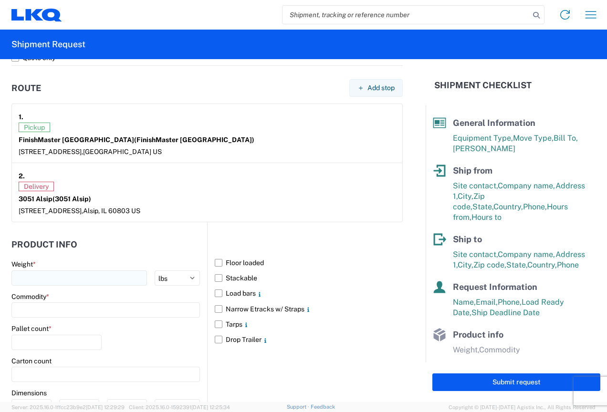 The width and height of the screenshot is (607, 412). Describe the element at coordinates (323, 407) in the screenshot. I see `a: Feedback` at that location.